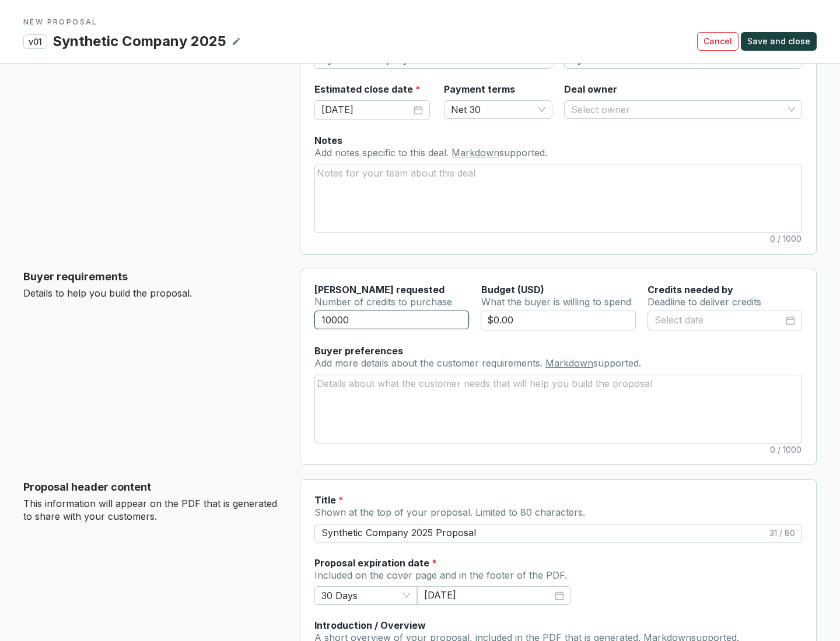 Image resolution: width=840 pixels, height=641 pixels. I want to click on label: Estimated close date, so click(367, 89).